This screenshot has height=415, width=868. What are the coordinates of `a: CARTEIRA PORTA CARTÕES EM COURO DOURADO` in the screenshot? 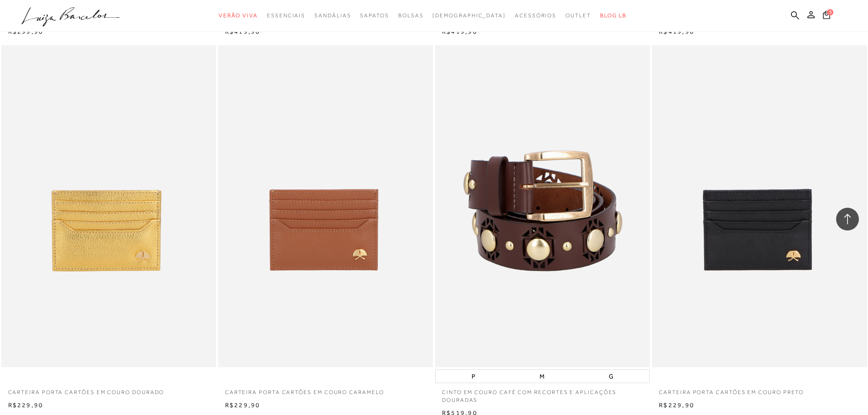 It's located at (108, 389).